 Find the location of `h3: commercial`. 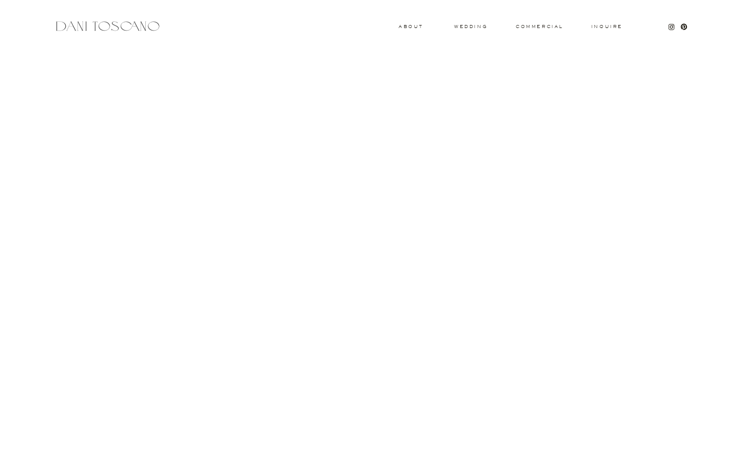

h3: commercial is located at coordinates (539, 26).